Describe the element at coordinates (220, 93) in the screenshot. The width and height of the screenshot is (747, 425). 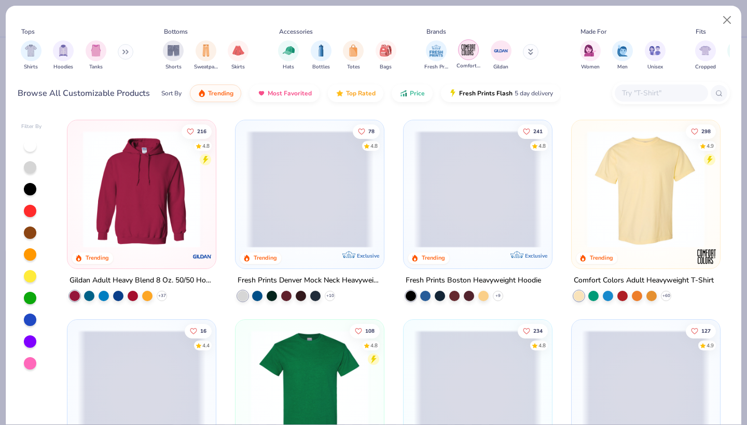
I see `span: Trending` at that location.